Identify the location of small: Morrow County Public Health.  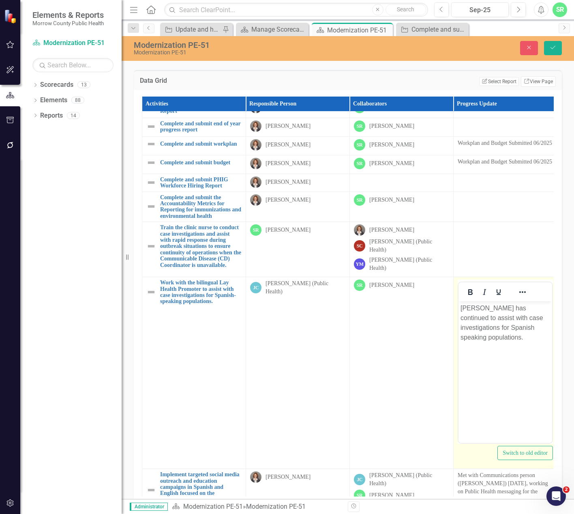
(68, 23).